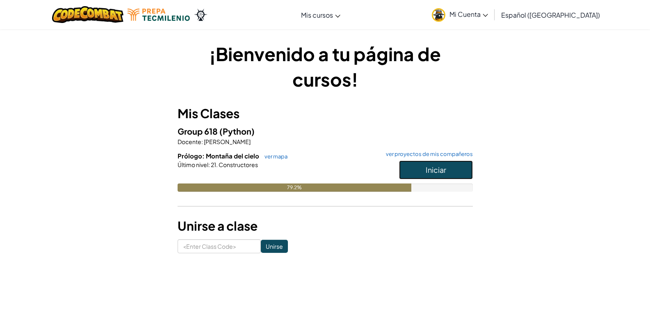  Describe the element at coordinates (189, 141) in the screenshot. I see `span: Docente` at that location.